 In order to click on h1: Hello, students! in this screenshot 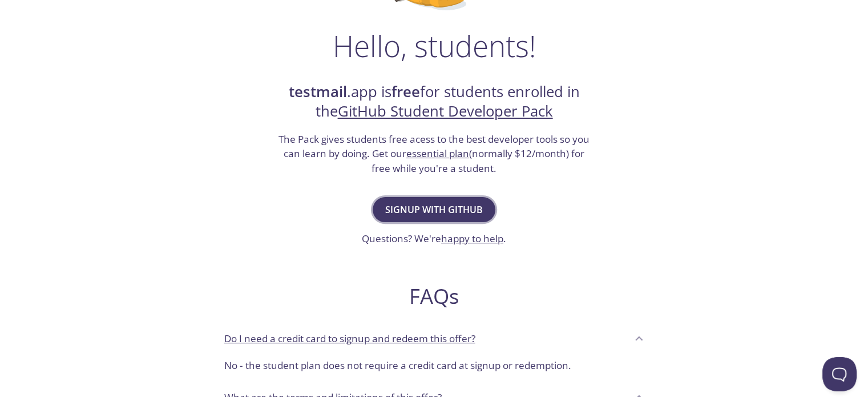, I will do `click(434, 46)`.